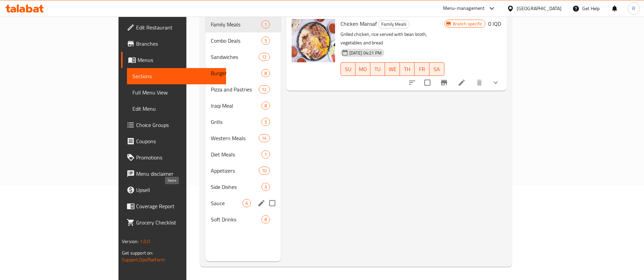  Describe the element at coordinates (243, 41) in the screenshot. I see `div: Combo Deals5` at that location.